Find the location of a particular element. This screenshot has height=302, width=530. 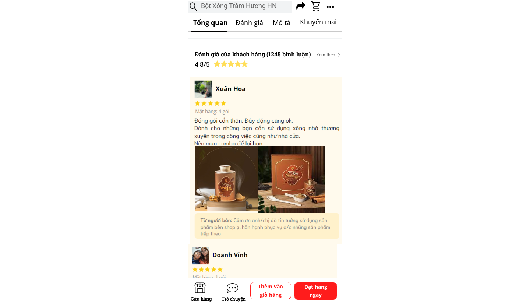

h3: Bột Xông Trầm Hương HN is located at coordinates (245, 6).